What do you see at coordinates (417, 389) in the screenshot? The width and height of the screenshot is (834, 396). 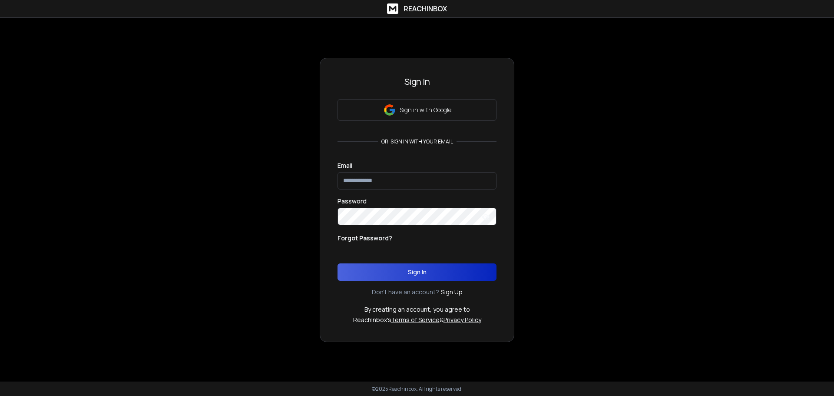 I see `p: © 2025 Reachinbox. All rights reserved.` at bounding box center [417, 389].